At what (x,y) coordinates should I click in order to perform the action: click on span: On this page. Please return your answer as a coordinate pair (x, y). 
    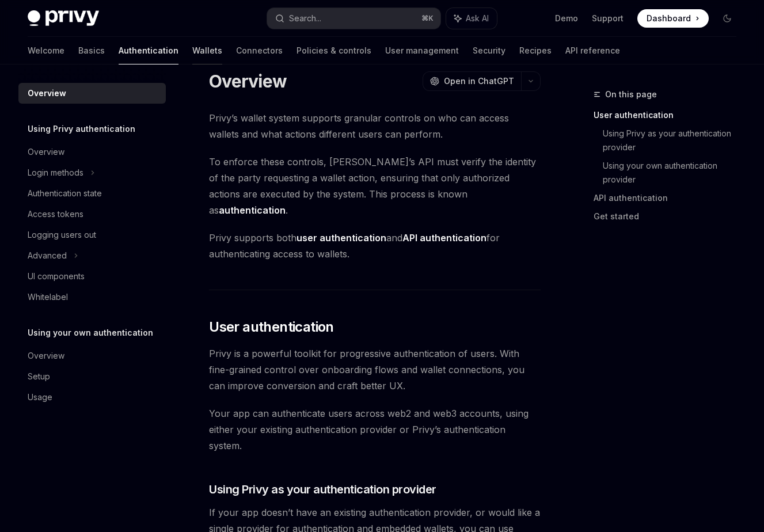
    Looking at the image, I should click on (631, 94).